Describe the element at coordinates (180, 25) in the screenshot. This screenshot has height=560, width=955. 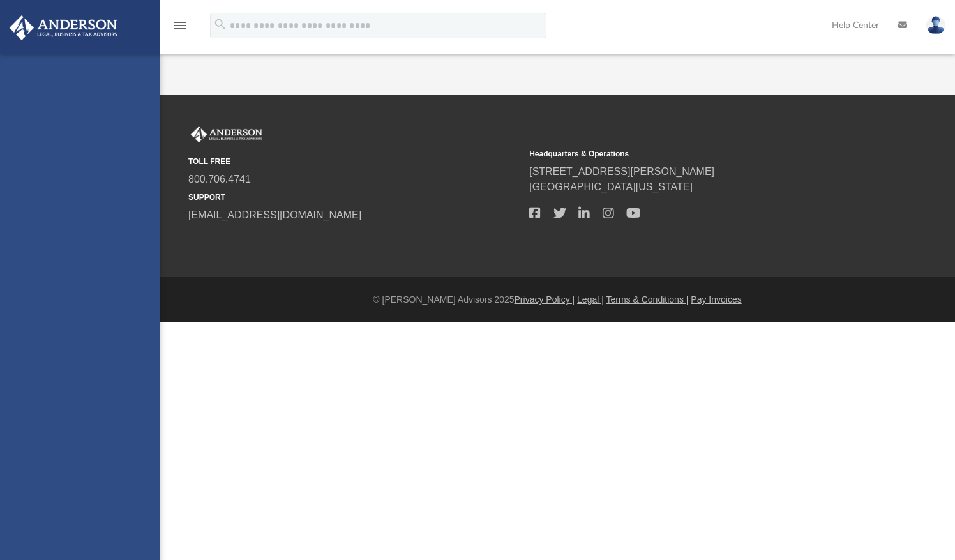
I see `i: menu` at that location.